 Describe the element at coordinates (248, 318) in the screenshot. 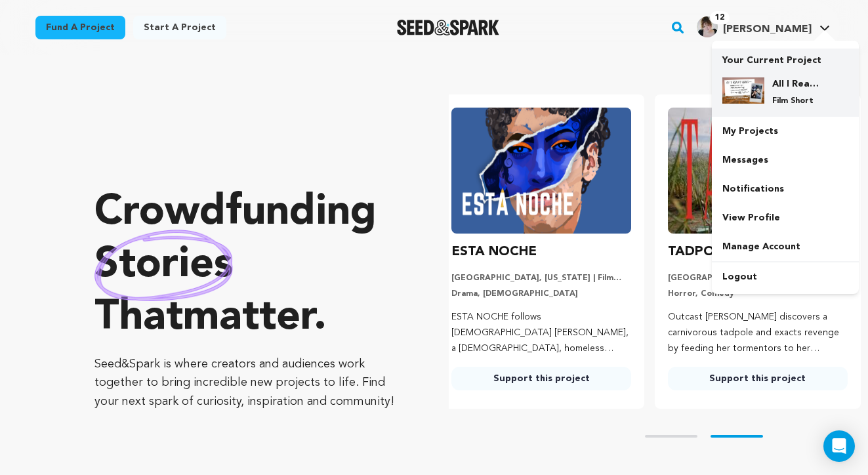

I see `span: matter` at that location.